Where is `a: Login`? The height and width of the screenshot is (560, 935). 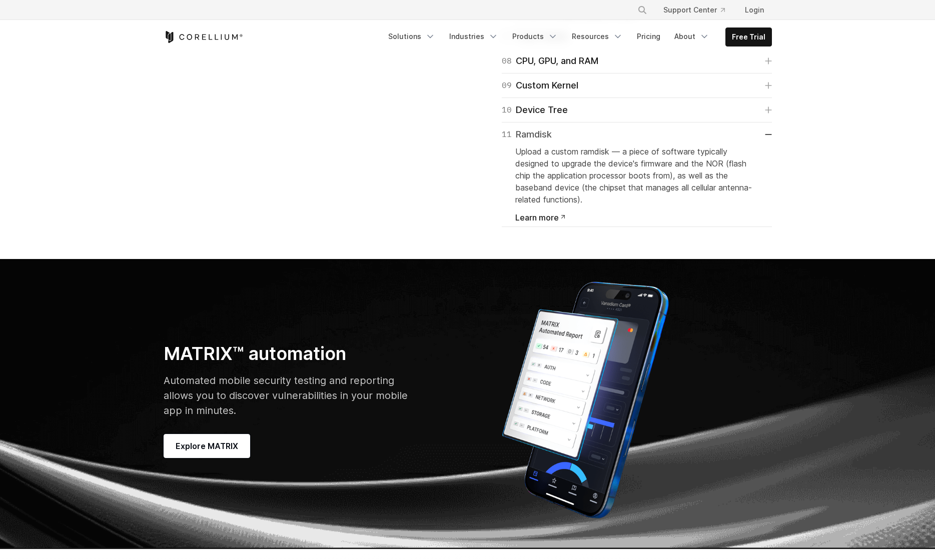
a: Login is located at coordinates (755, 10).